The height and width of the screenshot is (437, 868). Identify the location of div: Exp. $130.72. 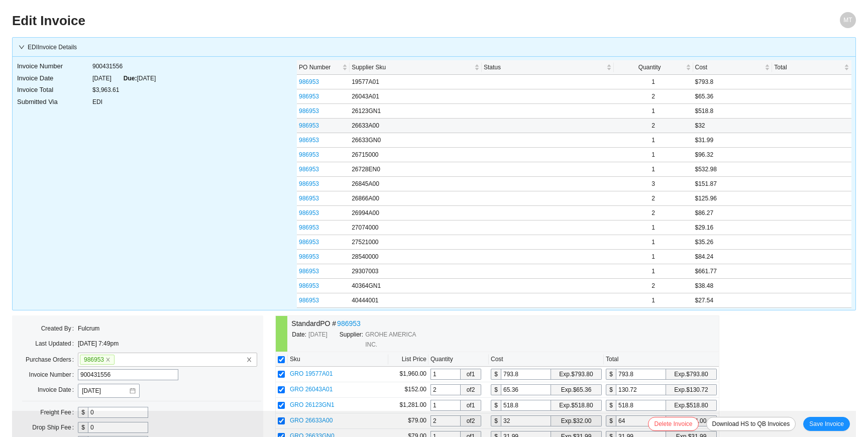
(690, 390).